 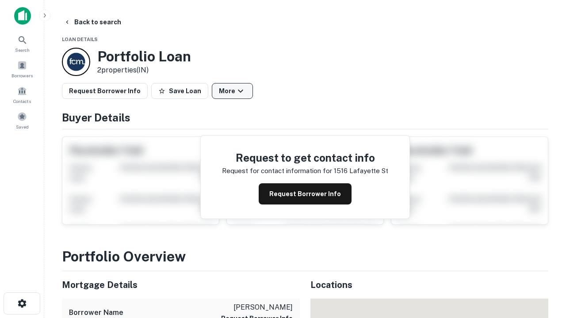 What do you see at coordinates (144, 70) in the screenshot?
I see `p: 2 properties (IN)` at bounding box center [144, 70].